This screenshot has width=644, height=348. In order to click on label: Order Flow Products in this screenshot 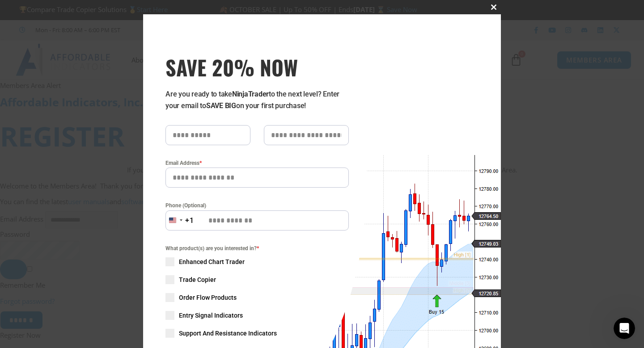, I will do `click(257, 298)`.